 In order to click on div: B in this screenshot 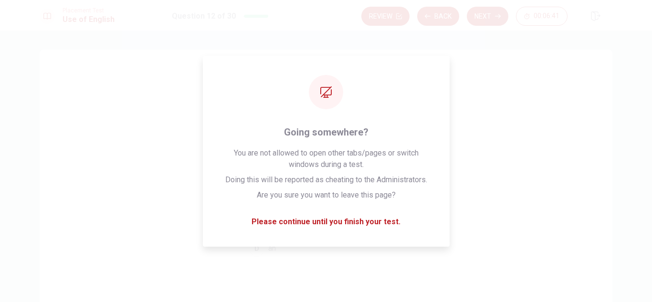, I will do `click(257, 186)`.